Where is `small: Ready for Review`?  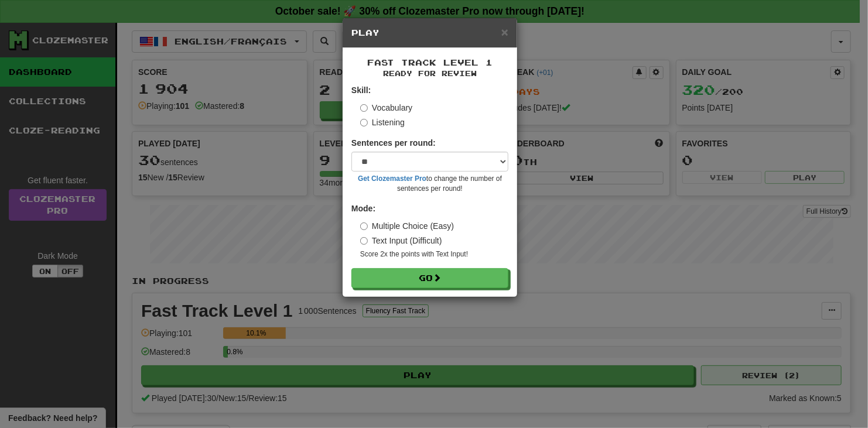
small: Ready for Review is located at coordinates (430, 73).